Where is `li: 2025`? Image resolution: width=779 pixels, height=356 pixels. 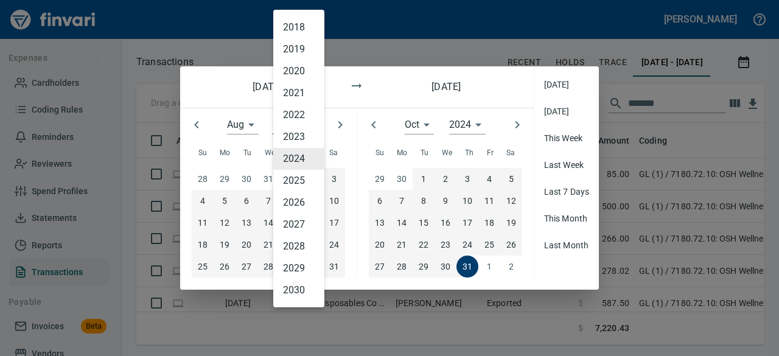 li: 2025 is located at coordinates (299, 181).